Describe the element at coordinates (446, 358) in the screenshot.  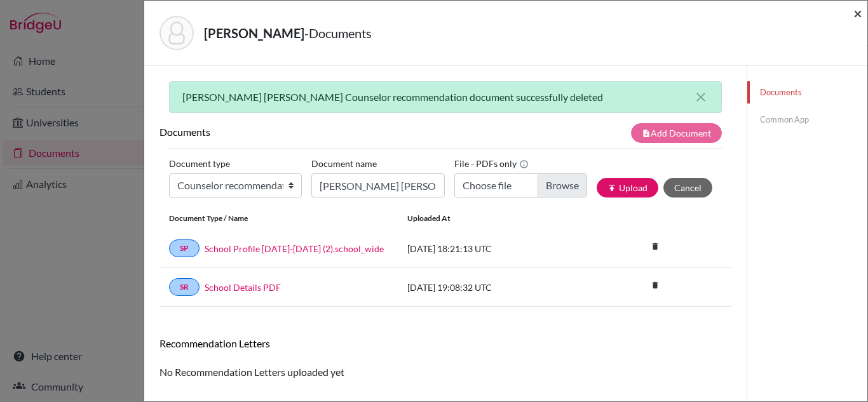
I see `div: No Recommendation Letters uploaded yet` at that location.